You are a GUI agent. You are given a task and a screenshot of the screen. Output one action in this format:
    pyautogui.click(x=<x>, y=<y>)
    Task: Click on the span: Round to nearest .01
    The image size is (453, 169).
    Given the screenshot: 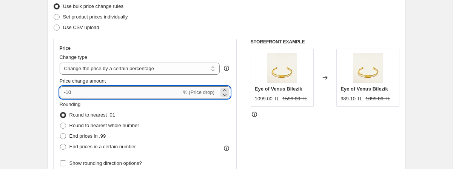 What is the action you would take?
    pyautogui.click(x=92, y=115)
    